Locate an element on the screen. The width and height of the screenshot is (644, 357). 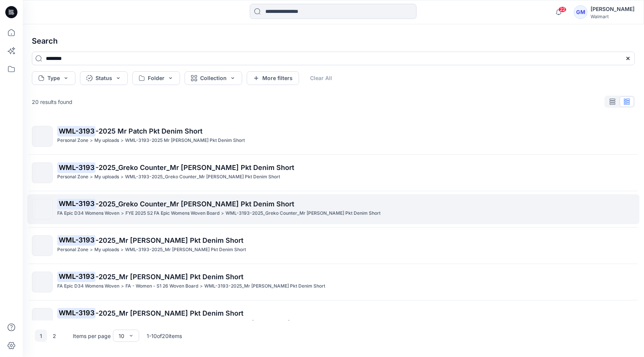
p: FA - Women - S1 26 Woven Board is located at coordinates (162, 286).